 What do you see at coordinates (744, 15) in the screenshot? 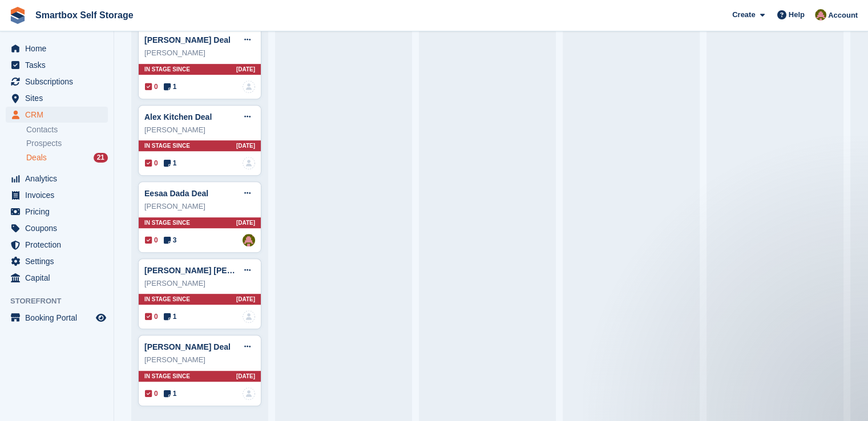
I see `span: Create` at bounding box center [744, 15].